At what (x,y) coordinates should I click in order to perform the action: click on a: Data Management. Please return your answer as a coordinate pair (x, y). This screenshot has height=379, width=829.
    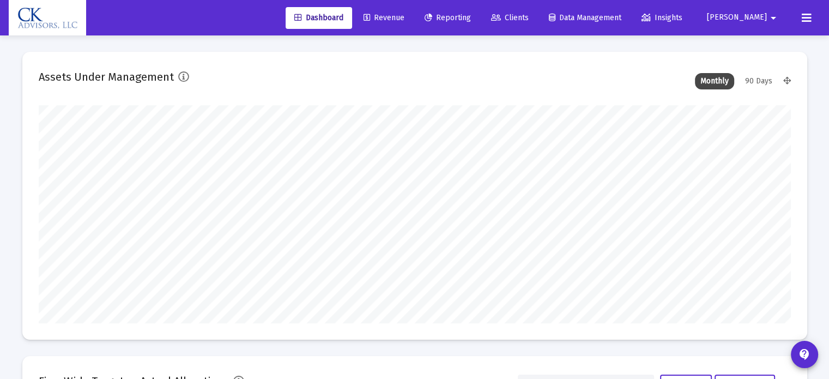
    Looking at the image, I should click on (585, 18).